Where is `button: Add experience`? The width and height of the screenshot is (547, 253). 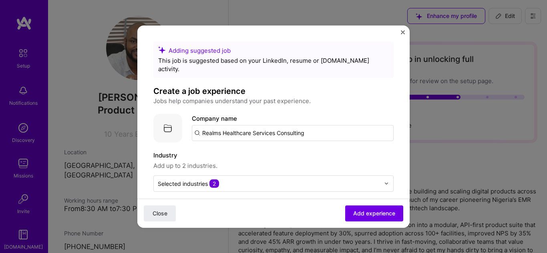 button: Add experience is located at coordinates (374, 214).